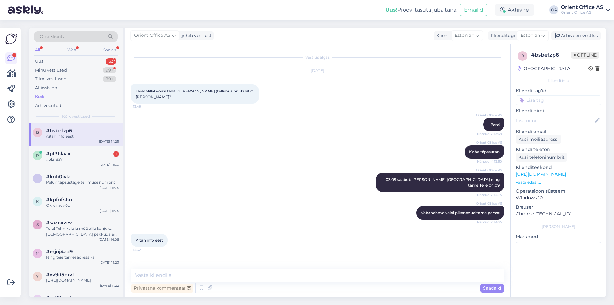 This screenshot has width=614, height=305. What do you see at coordinates (559, 236) in the screenshot?
I see `p: Märkmed` at bounding box center [559, 236].